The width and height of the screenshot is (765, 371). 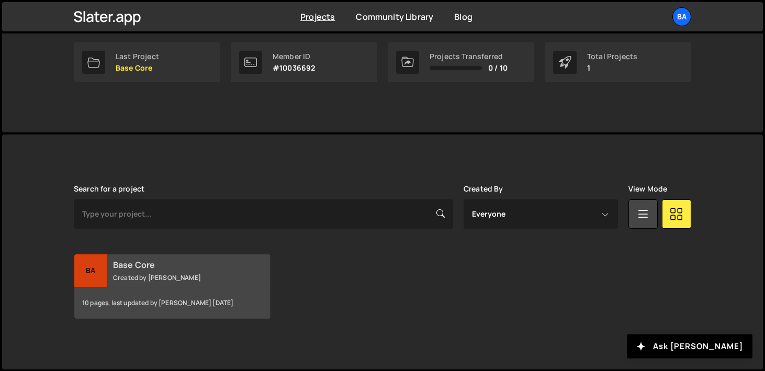 I want to click on p: #10036692, so click(x=294, y=68).